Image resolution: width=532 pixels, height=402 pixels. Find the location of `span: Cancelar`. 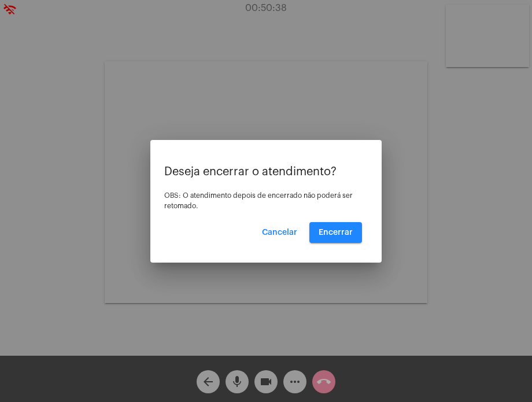

span: Cancelar is located at coordinates (280, 233).